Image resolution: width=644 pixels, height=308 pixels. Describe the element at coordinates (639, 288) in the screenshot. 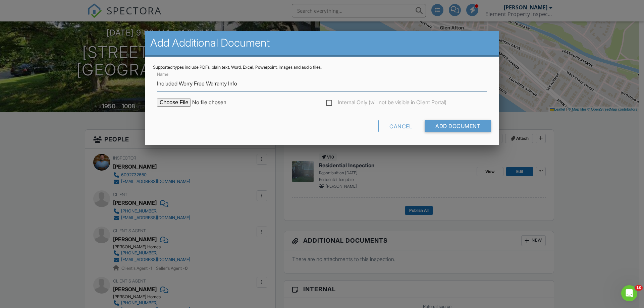

I see `span: 10` at that location.